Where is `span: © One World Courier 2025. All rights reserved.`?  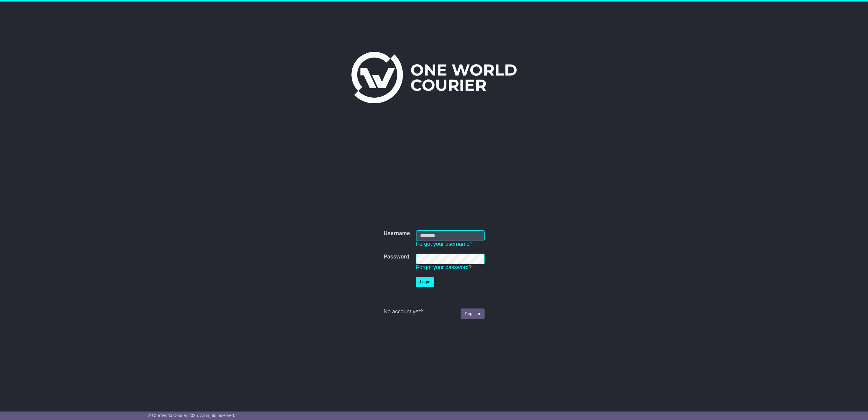
span: © One World Courier 2025. All rights reserved. is located at coordinates (191, 415).